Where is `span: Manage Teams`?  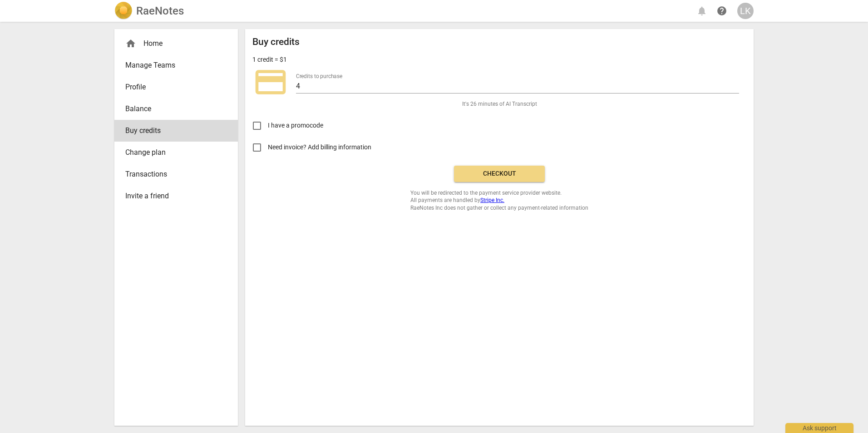 span: Manage Teams is located at coordinates (172, 65).